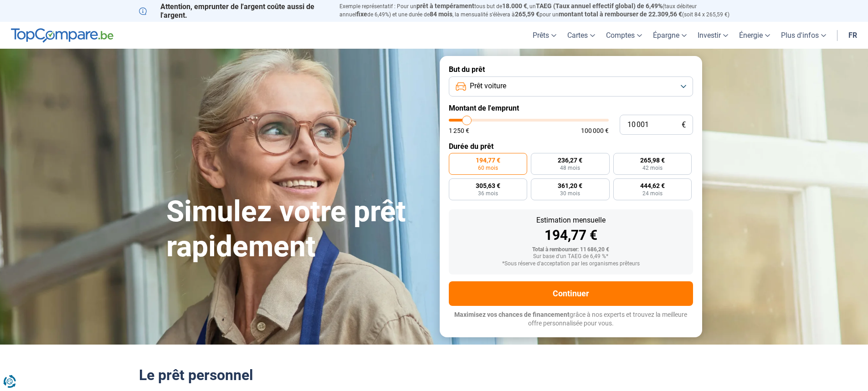  What do you see at coordinates (669, 35) in the screenshot?
I see `a: Épargne` at bounding box center [669, 35].